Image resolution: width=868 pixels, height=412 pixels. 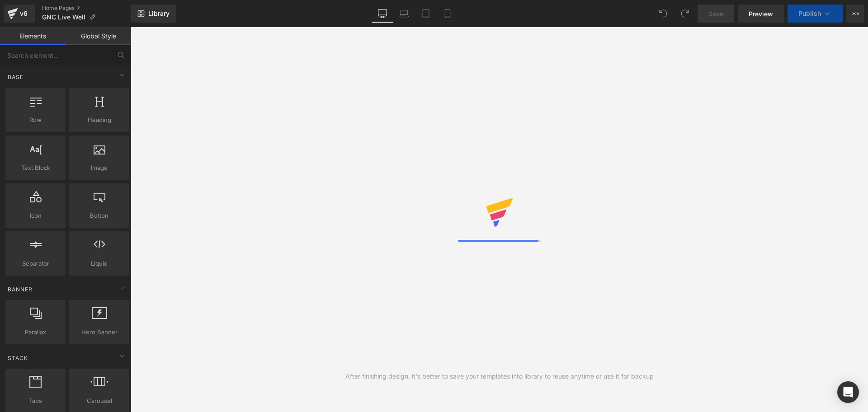 What do you see at coordinates (383, 13) in the screenshot?
I see `a: Desktop` at bounding box center [383, 13].